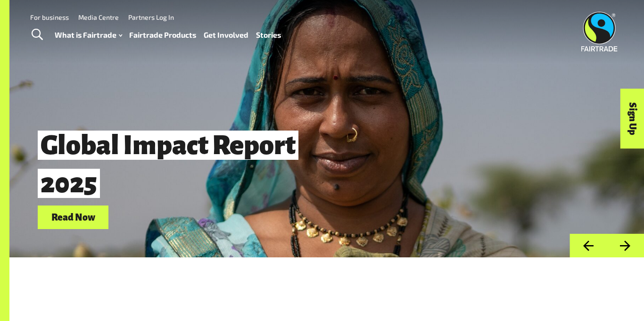  What do you see at coordinates (88, 35) in the screenshot?
I see `a: What is Fairtrade` at bounding box center [88, 35].